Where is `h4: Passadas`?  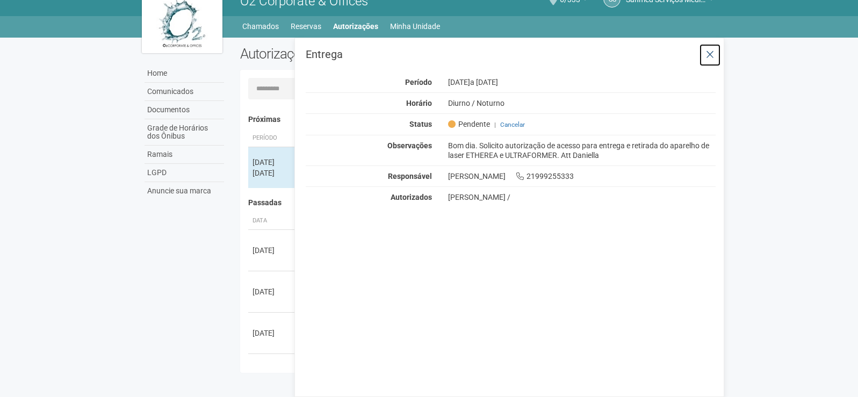
h4: Passadas is located at coordinates (478, 203).